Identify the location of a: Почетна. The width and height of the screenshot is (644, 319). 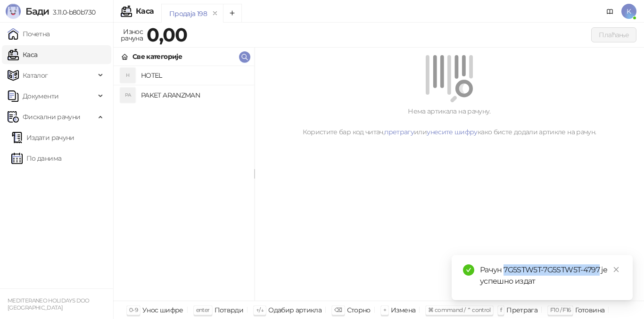
(29, 34).